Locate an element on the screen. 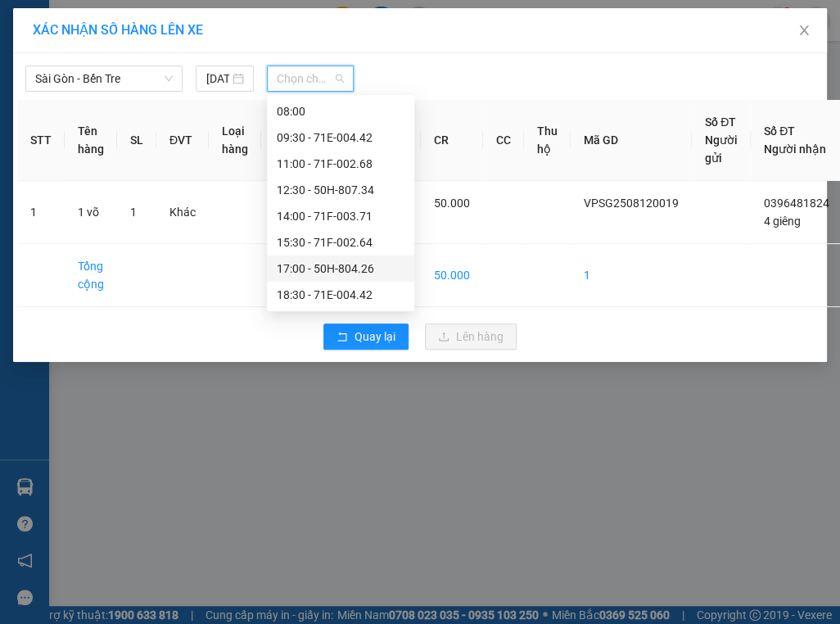 This screenshot has height=624, width=840. div: 14:00 - 71F-003.71 is located at coordinates (341, 216).